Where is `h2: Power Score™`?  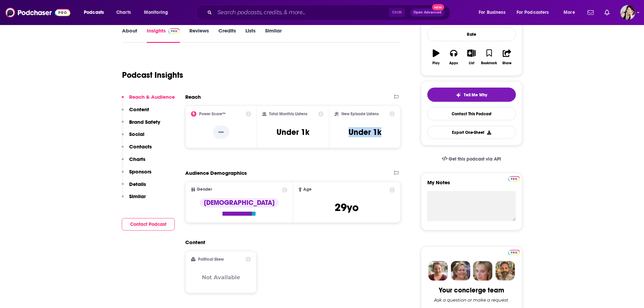
h2: Power Score™ is located at coordinates (212, 114).